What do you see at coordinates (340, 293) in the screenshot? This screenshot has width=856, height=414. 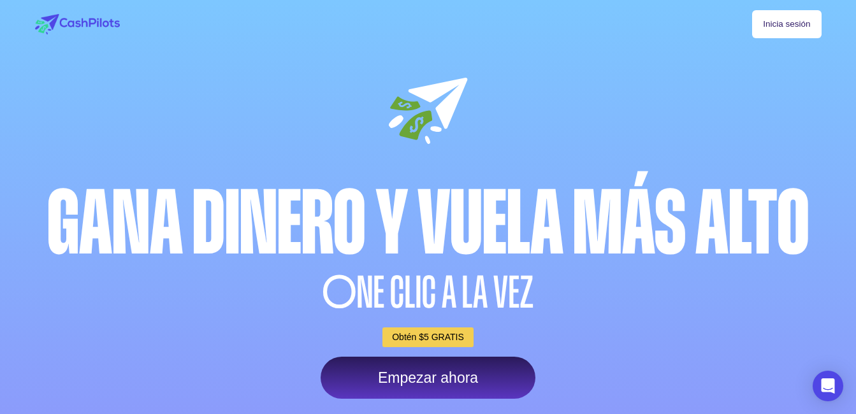 I see `span: O` at bounding box center [340, 293].